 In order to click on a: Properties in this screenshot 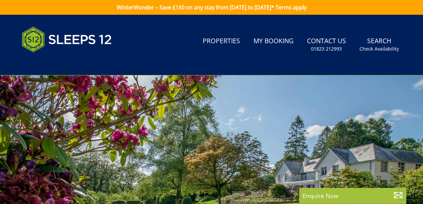, I will do `click(221, 41)`.